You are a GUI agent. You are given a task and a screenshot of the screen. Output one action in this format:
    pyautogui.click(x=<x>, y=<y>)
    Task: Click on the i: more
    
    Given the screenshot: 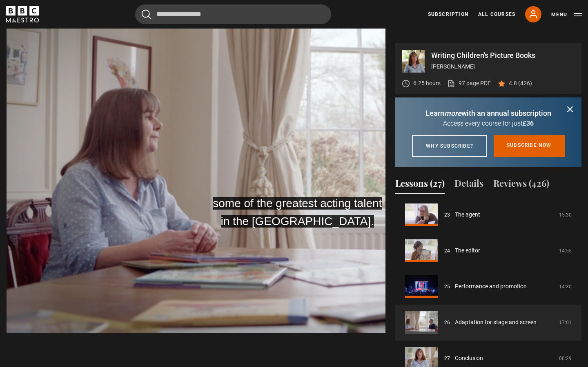 What is the action you would take?
    pyautogui.click(x=453, y=113)
    